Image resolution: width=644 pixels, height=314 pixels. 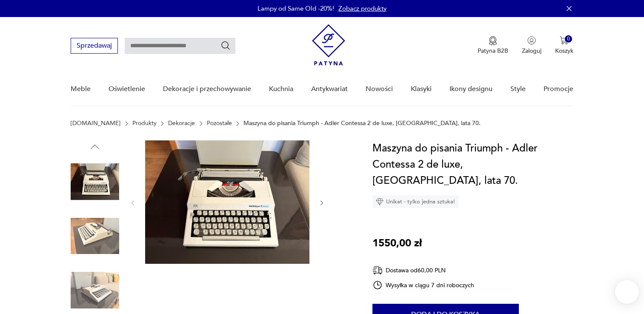 What do you see at coordinates (564, 51) in the screenshot?
I see `p: Koszyk` at bounding box center [564, 51].